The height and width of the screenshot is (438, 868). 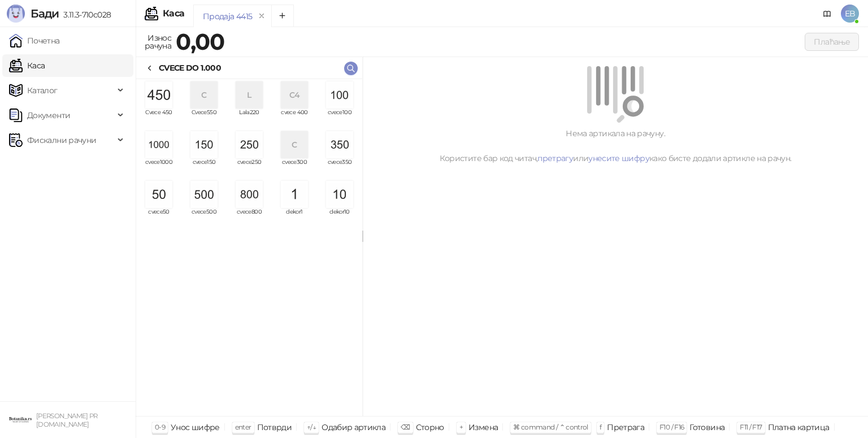 I want to click on span: cvece500, so click(x=204, y=217).